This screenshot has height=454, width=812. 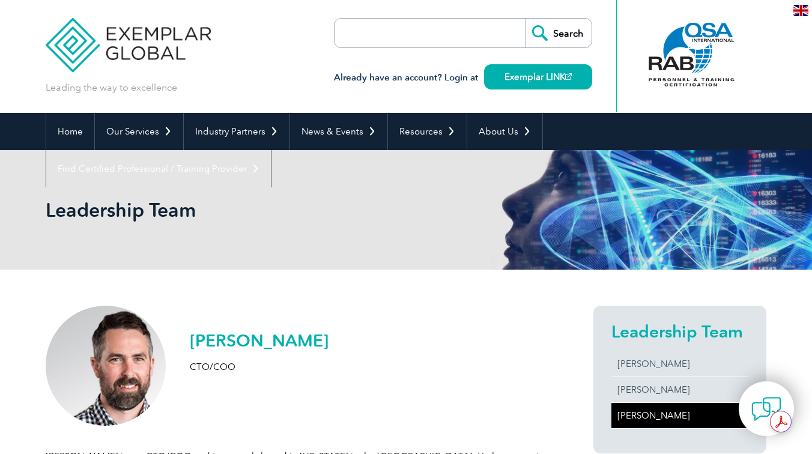 I want to click on a: Industry Partners, so click(x=237, y=132).